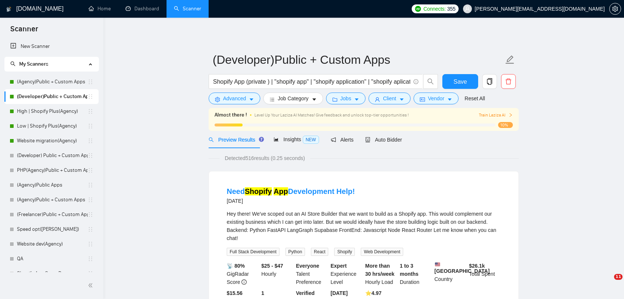  What do you see at coordinates (511, 115) in the screenshot?
I see `span: right` at bounding box center [511, 115].